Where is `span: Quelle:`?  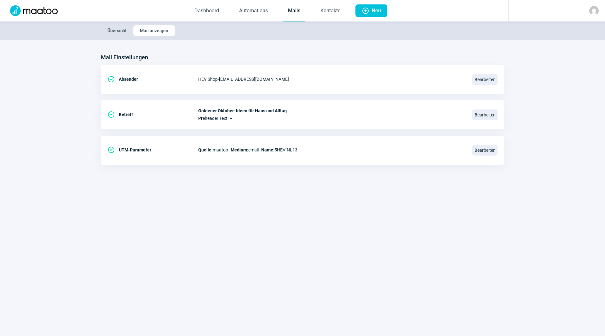
span: Quelle: is located at coordinates (206, 150).